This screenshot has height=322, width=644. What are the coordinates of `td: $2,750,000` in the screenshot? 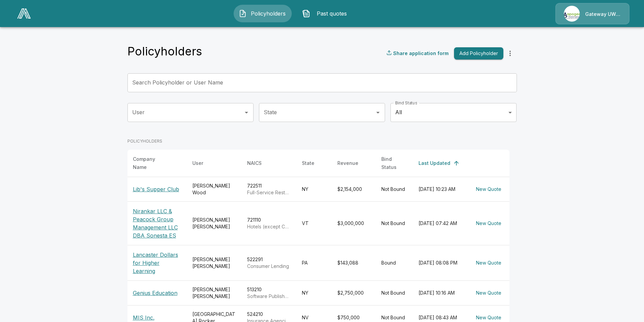 It's located at (354, 293).